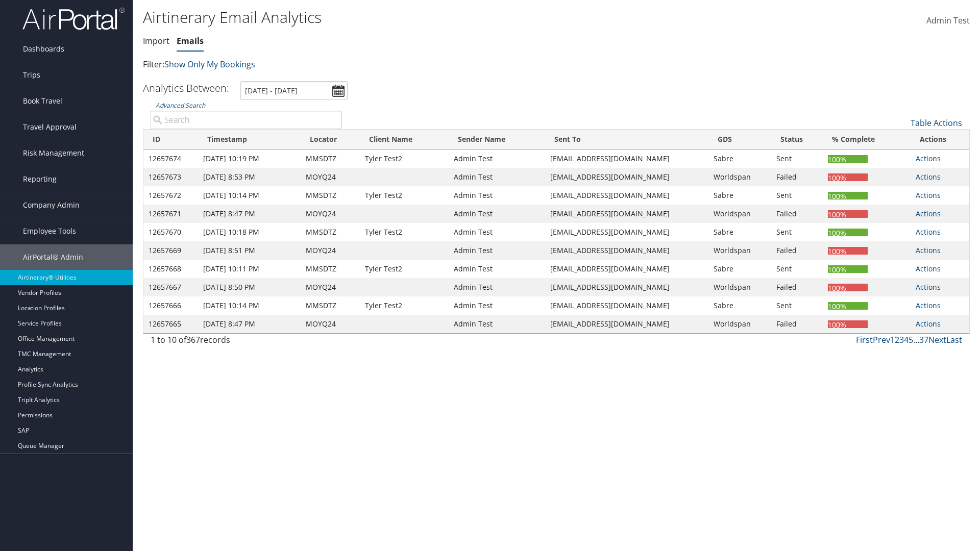 This screenshot has width=980, height=551. Describe the element at coordinates (170, 251) in the screenshot. I see `td: 12657669` at that location.